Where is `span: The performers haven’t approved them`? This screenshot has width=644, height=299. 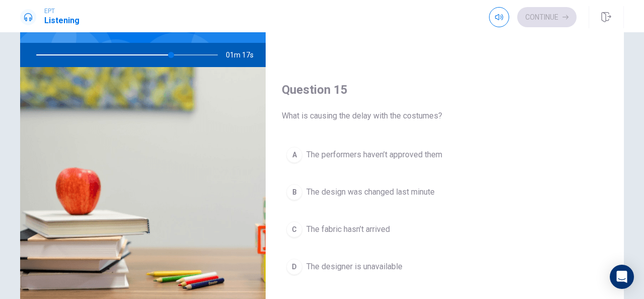
span: The performers haven’t approved them is located at coordinates (374, 155).